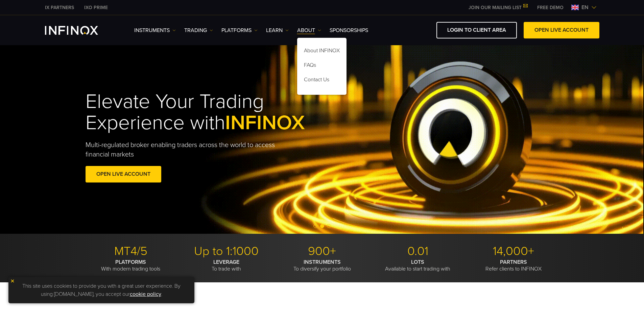 The width and height of the screenshot is (644, 310). Describe the element at coordinates (198, 30) in the screenshot. I see `a: TRADING` at that location.